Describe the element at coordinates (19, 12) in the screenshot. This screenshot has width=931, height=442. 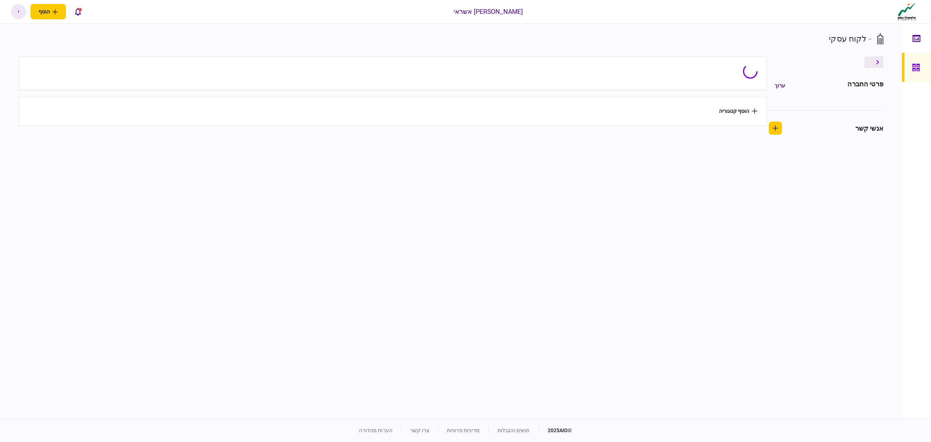
I see `div: י` at that location.